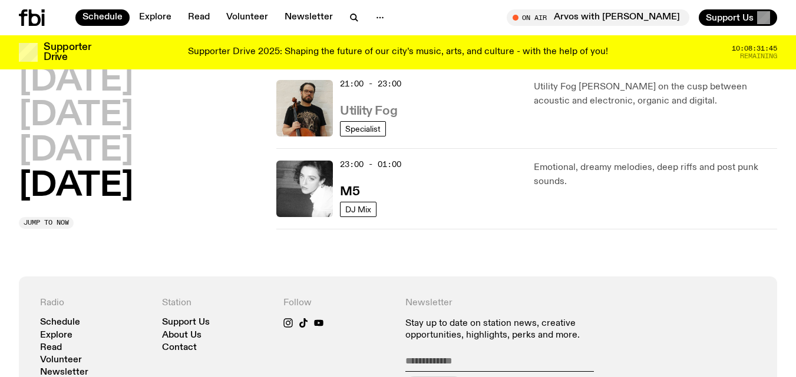 The image size is (796, 377). Describe the element at coordinates (304, 189) in the screenshot. I see `img: A black and white photo of Lilly wearing a white blouse and looking up at the camera.` at that location.